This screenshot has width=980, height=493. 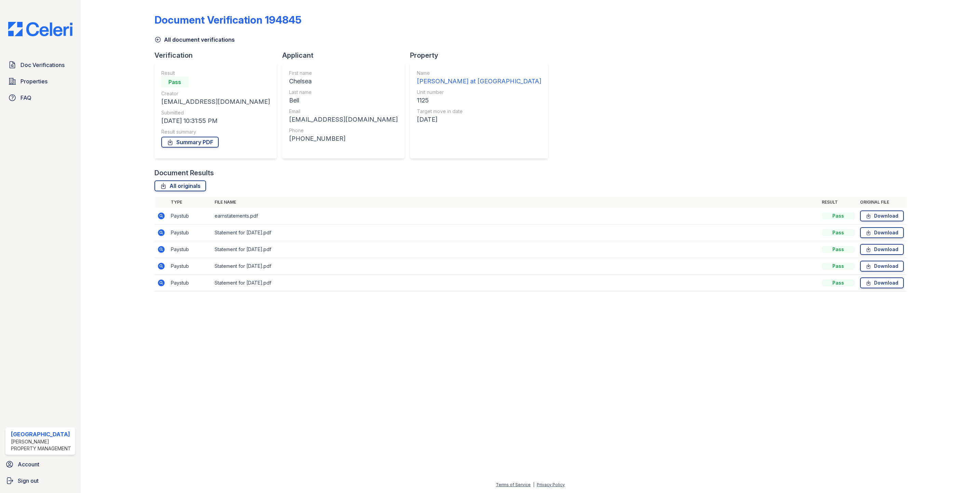 What do you see at coordinates (479, 92) in the screenshot?
I see `div: Unit number` at bounding box center [479, 92].